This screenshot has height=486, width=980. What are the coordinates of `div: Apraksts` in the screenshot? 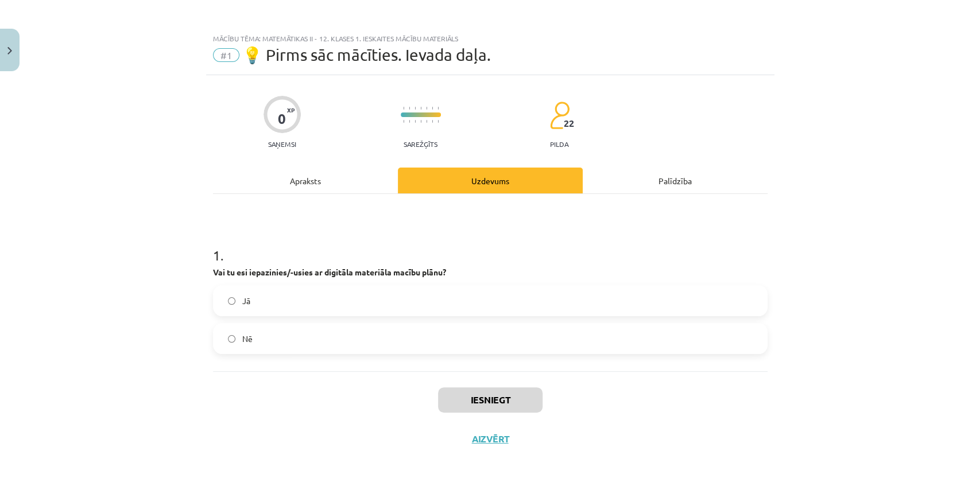 It's located at (305, 180).